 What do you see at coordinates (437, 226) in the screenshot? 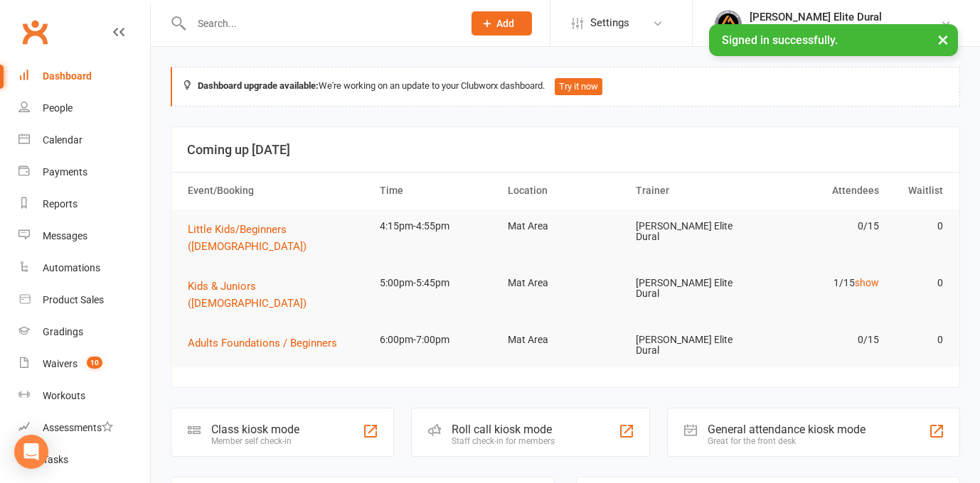
I see `td: 4:15pm-4:55pm` at bounding box center [437, 226].